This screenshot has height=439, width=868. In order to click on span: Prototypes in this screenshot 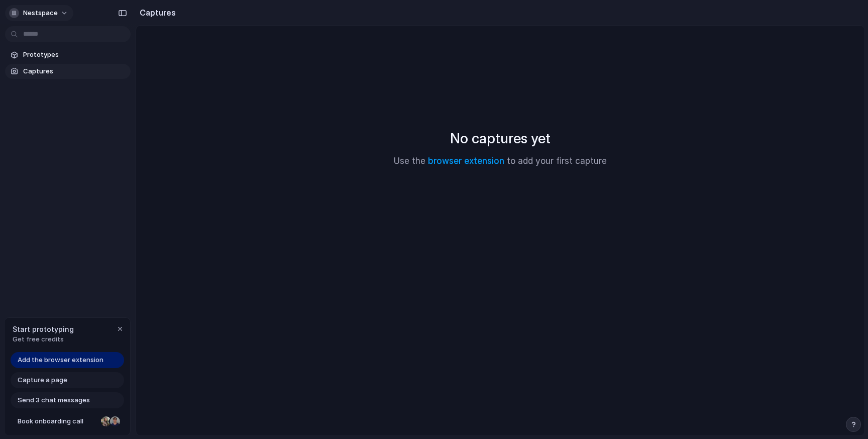, I will do `click(75, 55)`.